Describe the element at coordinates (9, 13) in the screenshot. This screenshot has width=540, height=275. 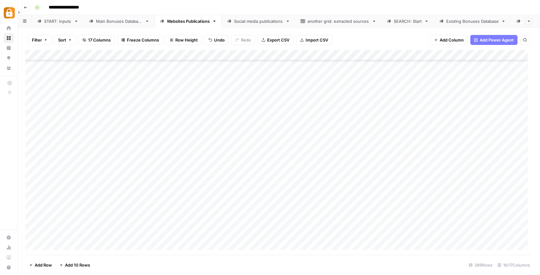
I see `img: Adzz Logo` at that location.